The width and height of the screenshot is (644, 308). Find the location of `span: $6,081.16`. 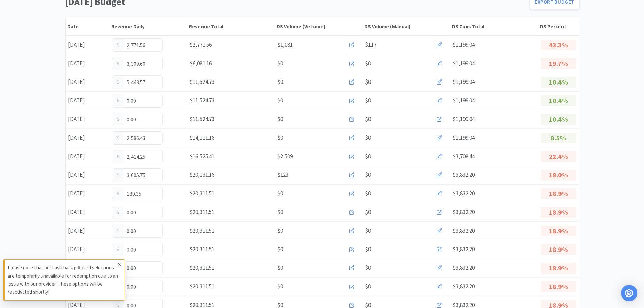

span: $6,081.16 is located at coordinates (200, 63).